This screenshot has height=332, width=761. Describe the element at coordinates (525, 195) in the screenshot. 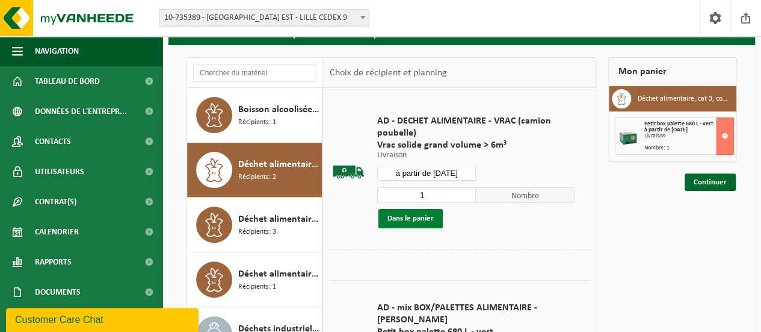

I see `span: Nombre` at that location.